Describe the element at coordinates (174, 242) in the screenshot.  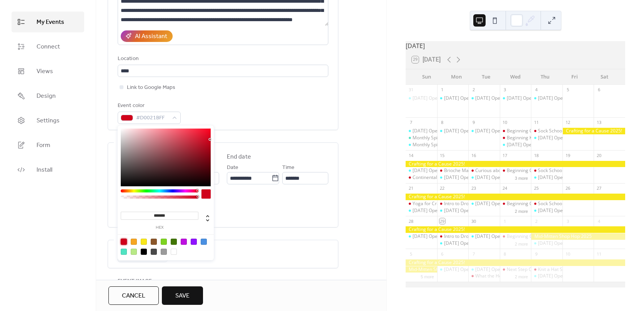
I see `div: #417505` at that location.